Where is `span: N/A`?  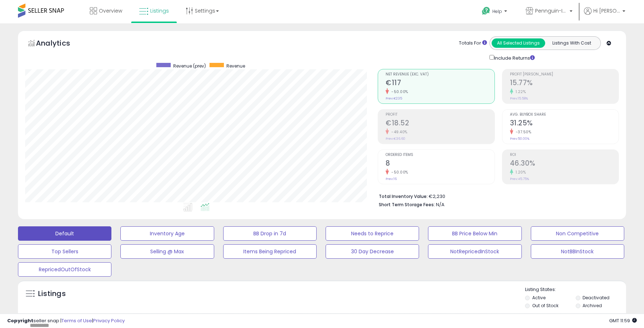
span: N/A is located at coordinates (440, 204).